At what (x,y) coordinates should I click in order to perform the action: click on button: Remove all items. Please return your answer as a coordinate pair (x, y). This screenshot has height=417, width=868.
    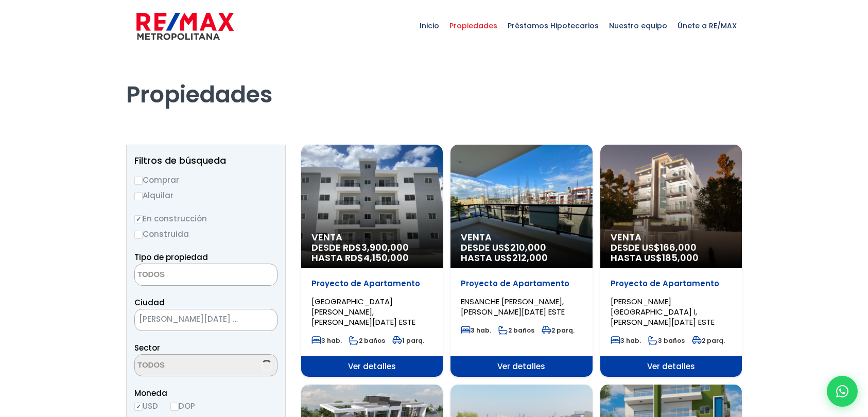
    Looking at the image, I should click on (259, 320).